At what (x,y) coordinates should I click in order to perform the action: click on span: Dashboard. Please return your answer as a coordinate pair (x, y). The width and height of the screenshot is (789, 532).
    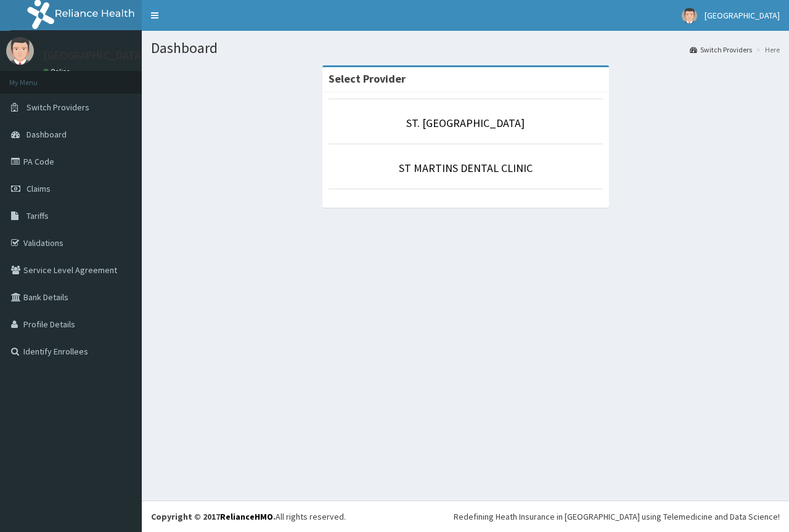
    Looking at the image, I should click on (46, 134).